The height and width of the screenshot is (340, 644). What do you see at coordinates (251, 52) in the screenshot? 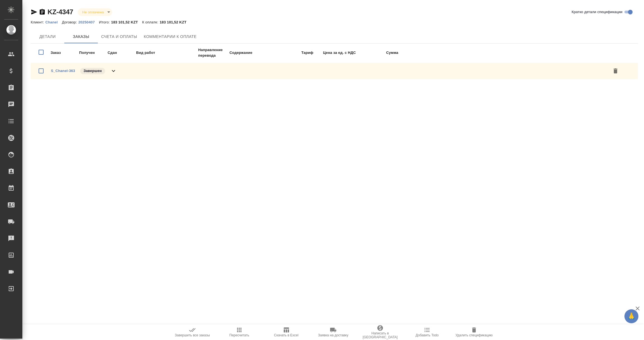
I see `td: Содержание` at bounding box center [251, 52].